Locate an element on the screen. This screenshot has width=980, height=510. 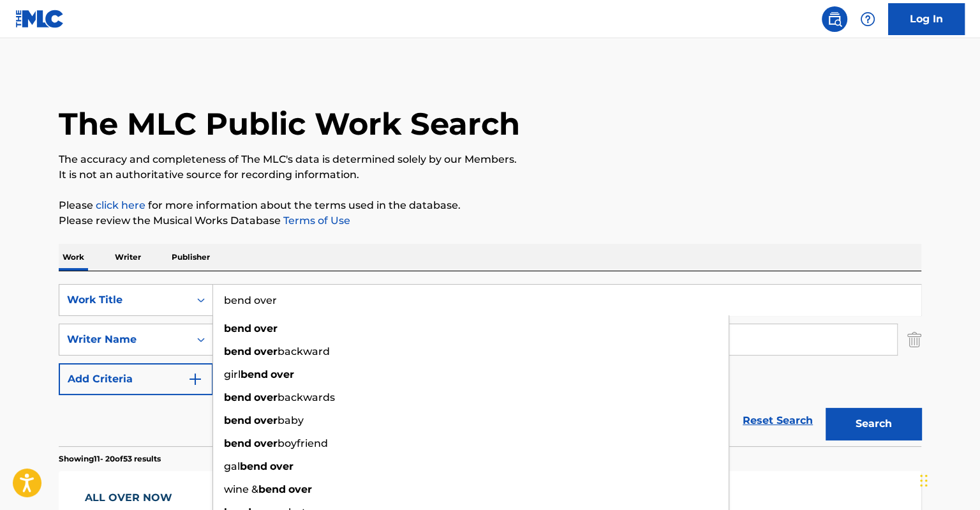
div: Chat Widget is located at coordinates (948, 479).